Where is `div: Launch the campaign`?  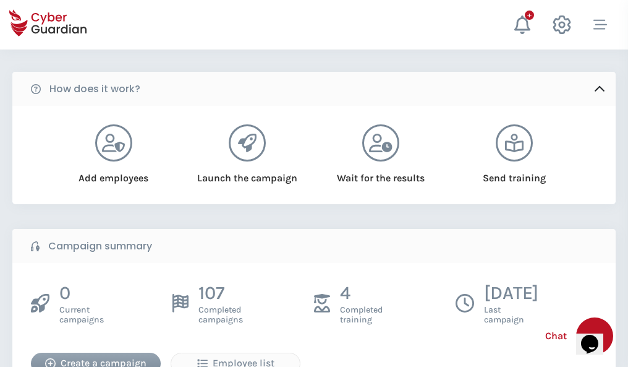 div: Launch the campaign is located at coordinates (247, 173).